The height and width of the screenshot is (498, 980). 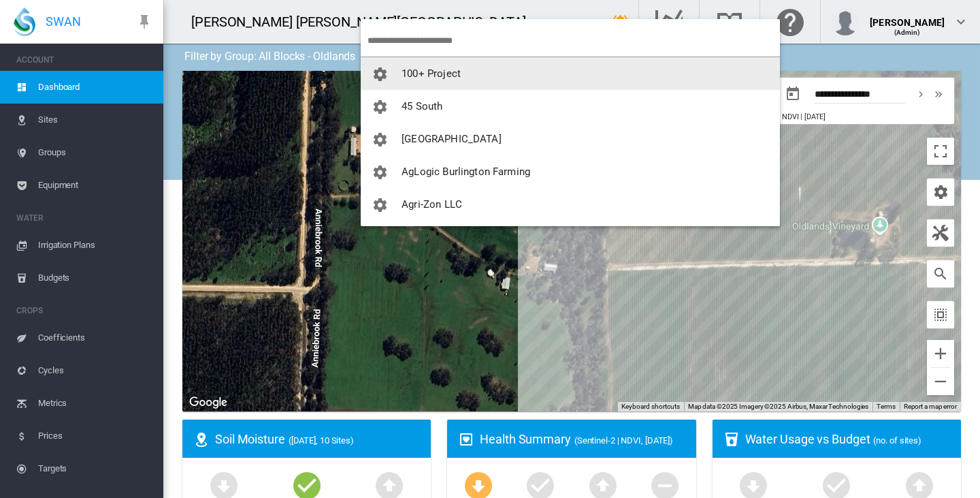 What do you see at coordinates (570, 204) in the screenshot?
I see `button: You have 'Admin' permissions to Agri-Zon LLC` at bounding box center [570, 204].